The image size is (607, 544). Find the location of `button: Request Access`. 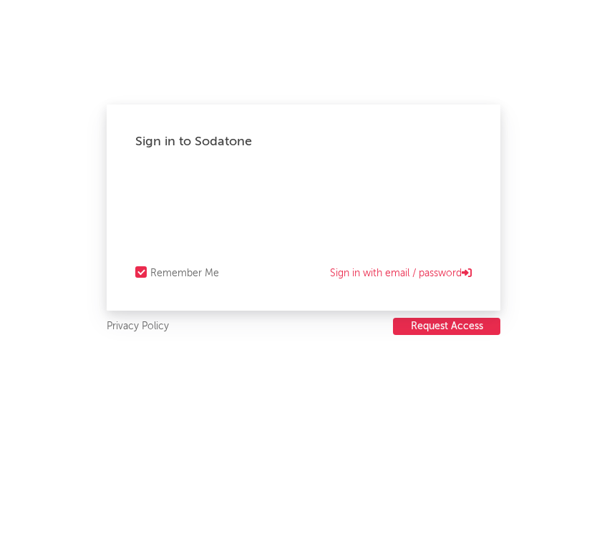

button: Request Access is located at coordinates (447, 326).